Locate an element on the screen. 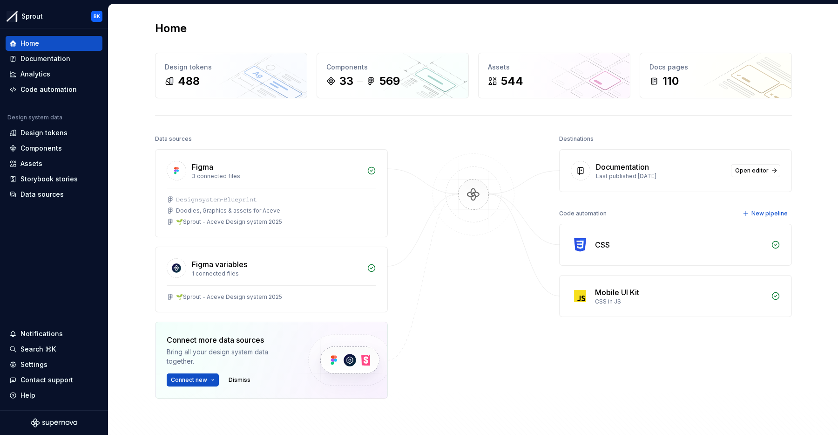 Image resolution: width=838 pixels, height=435 pixels. div: Notifications is located at coordinates (41, 333).